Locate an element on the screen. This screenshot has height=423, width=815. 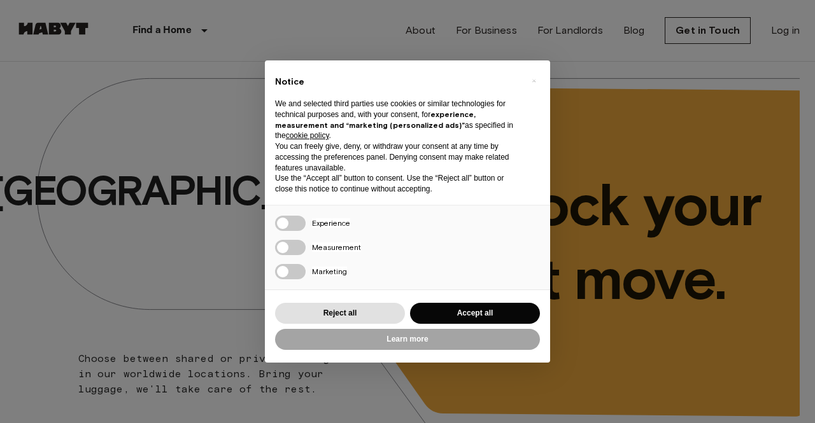
span: Marketing is located at coordinates (329, 271).